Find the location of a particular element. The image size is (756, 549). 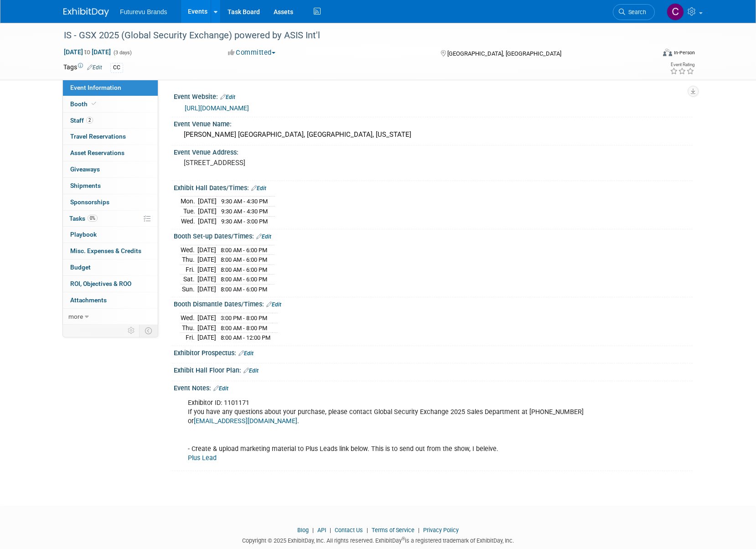

img: Format-Inperson.png is located at coordinates (668, 52).